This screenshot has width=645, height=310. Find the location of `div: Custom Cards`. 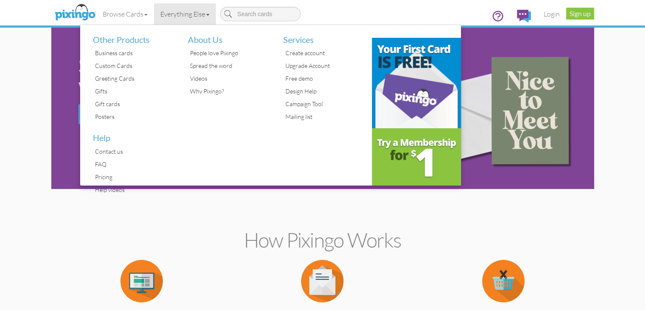

div: Custom Cards is located at coordinates (134, 66).